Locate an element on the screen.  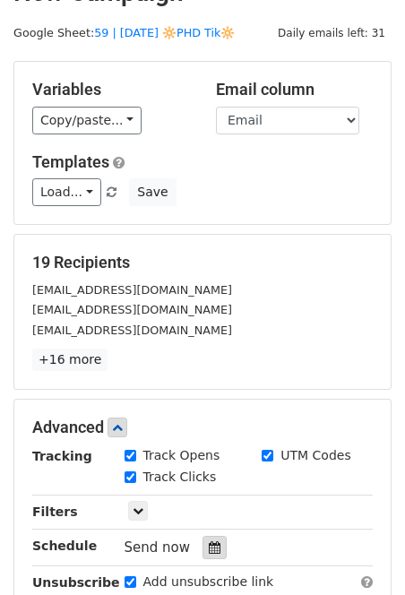
small: Google Sheet: is located at coordinates (124, 32).